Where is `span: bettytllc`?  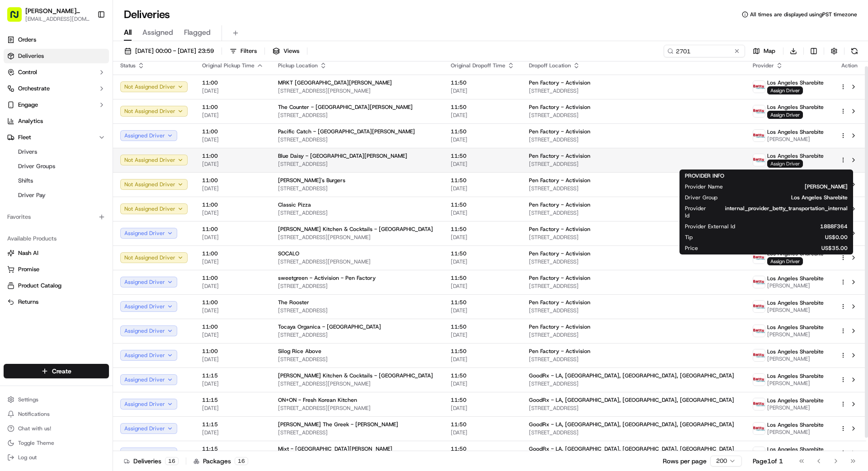
span: bettytllc is located at coordinates (39, 144).